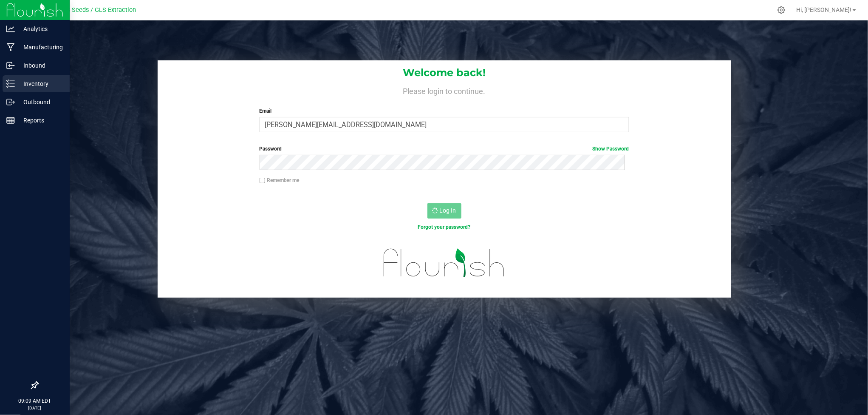 This screenshot has width=868, height=415. What do you see at coordinates (445, 90) in the screenshot?
I see `h4: Please login to continue.` at bounding box center [445, 90].